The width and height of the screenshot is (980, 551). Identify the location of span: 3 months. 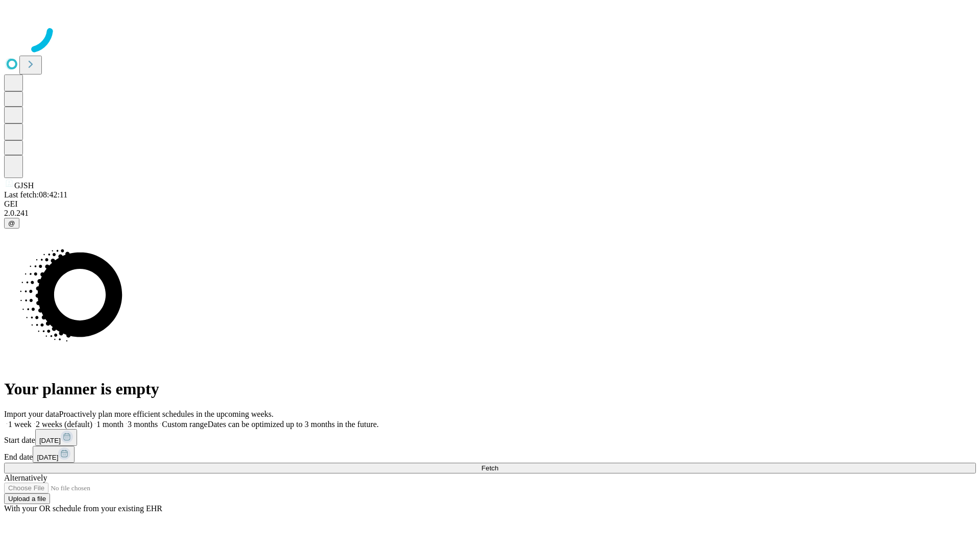
(142, 424).